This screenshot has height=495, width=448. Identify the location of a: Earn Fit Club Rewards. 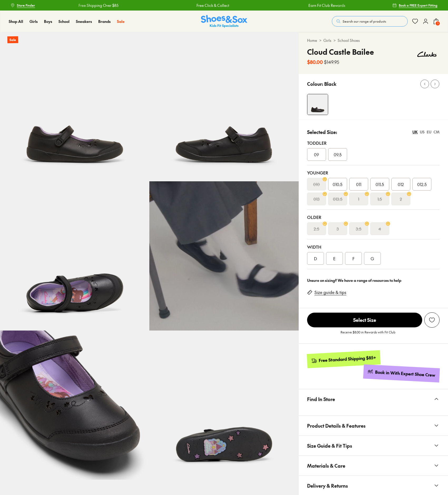
(326, 5).